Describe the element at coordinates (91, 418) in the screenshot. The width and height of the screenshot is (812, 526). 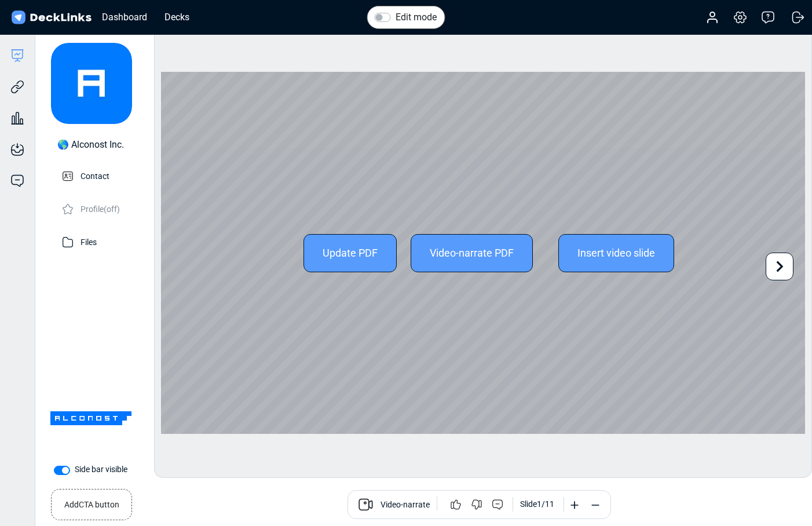
I see `a: Company Banner` at that location.